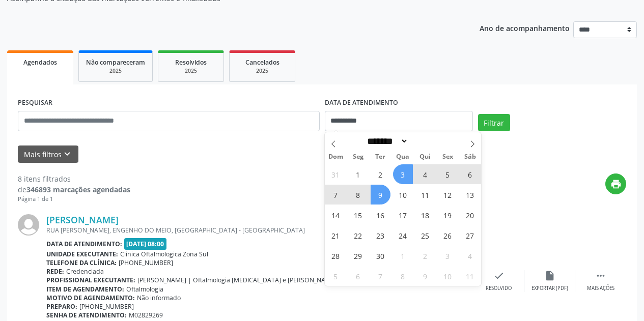 This screenshot has height=321, width=644. What do you see at coordinates (74, 189) in the screenshot?
I see `div: de` at bounding box center [74, 189].